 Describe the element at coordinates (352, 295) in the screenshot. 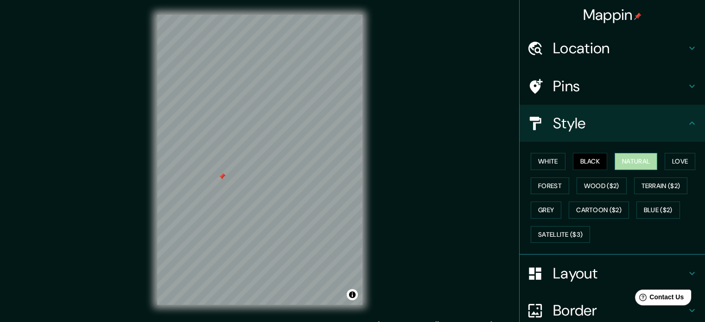

I see `button: Toggle attribution` at that location.